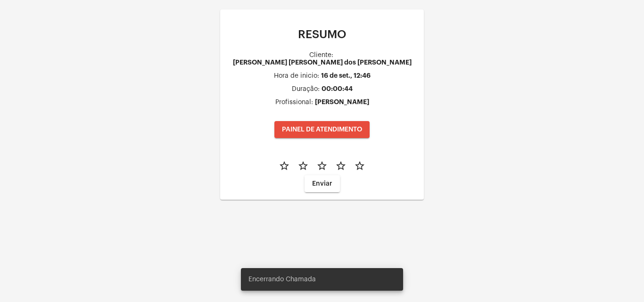 Image resolution: width=644 pixels, height=302 pixels. Describe the element at coordinates (306, 89) in the screenshot. I see `div: Duração:` at that location.